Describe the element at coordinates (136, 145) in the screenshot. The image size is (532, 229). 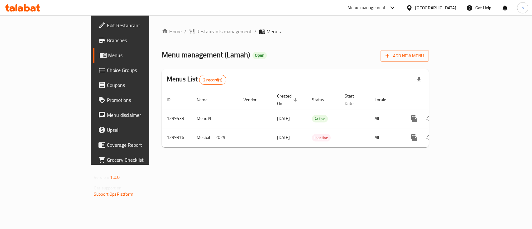
I see `a: Coverage Report` at that location.